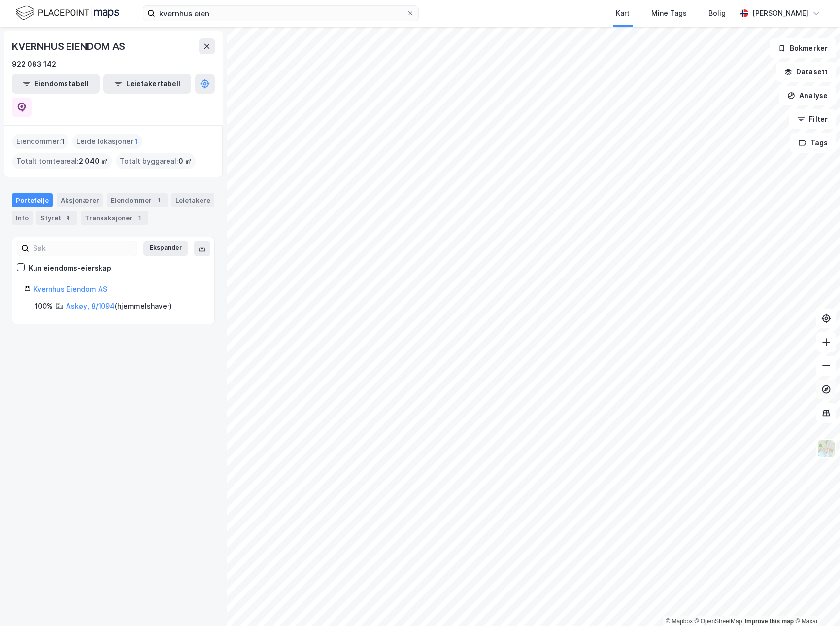 The image size is (840, 626). Describe the element at coordinates (34, 64) in the screenshot. I see `div: 922 083 142` at that location.